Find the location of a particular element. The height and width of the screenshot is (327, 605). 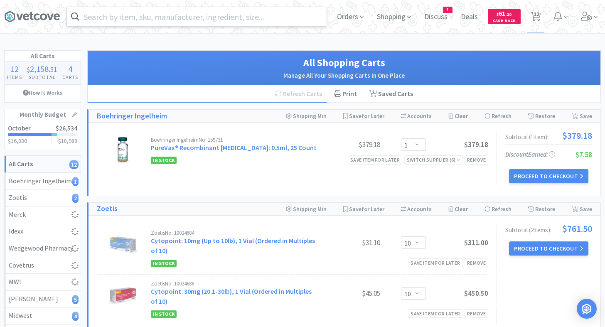

div: Refresh Carts is located at coordinates (298, 94).